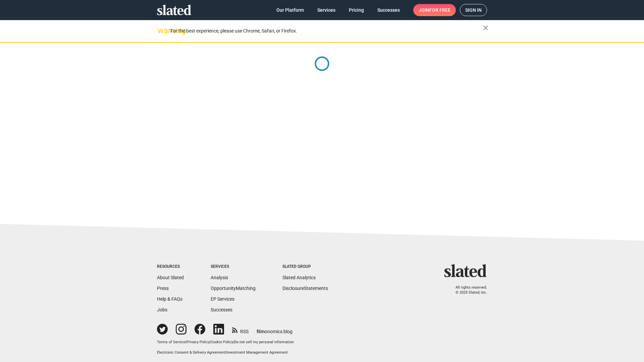 The image size is (644, 362). What do you see at coordinates (275, 329) in the screenshot?
I see `a: filmonomics blog` at bounding box center [275, 329].